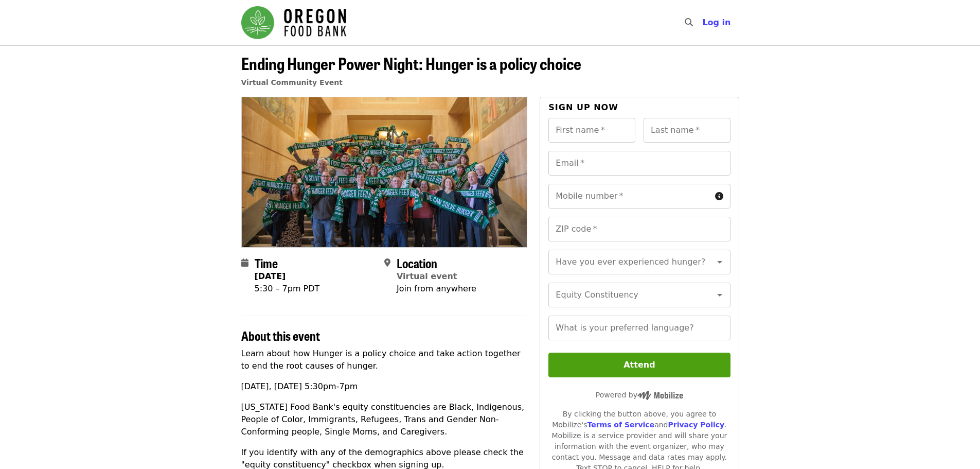  What do you see at coordinates (703, 23) in the screenshot?
I see `input: Search` at bounding box center [703, 23].